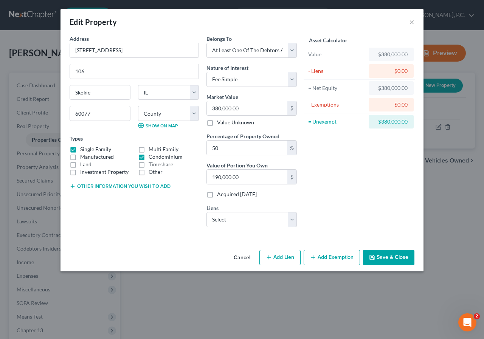 This screenshot has width=484, height=339. I want to click on a: Show on Map, so click(158, 126).